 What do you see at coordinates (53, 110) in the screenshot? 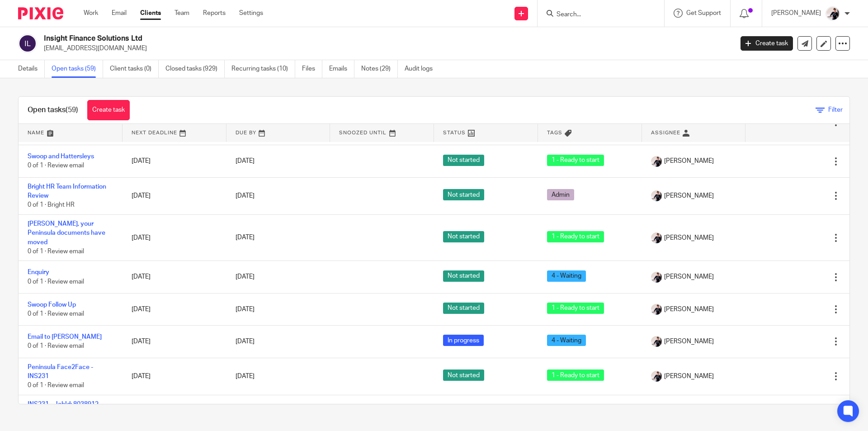
I see `h1: Open tasks` at bounding box center [53, 110].